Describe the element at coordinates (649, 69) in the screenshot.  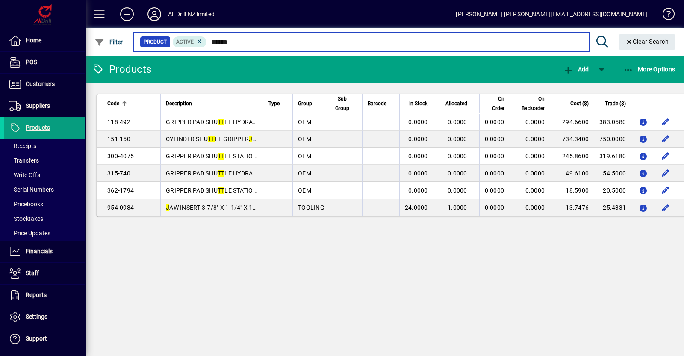
I see `button: More Options` at that location.